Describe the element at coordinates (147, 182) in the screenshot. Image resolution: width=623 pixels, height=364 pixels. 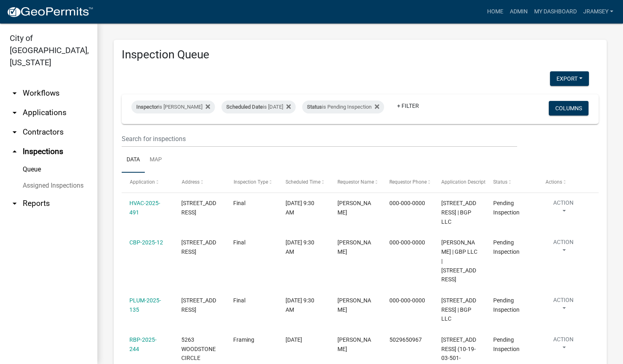
I see `datatable-header-cell: Application` at that location.